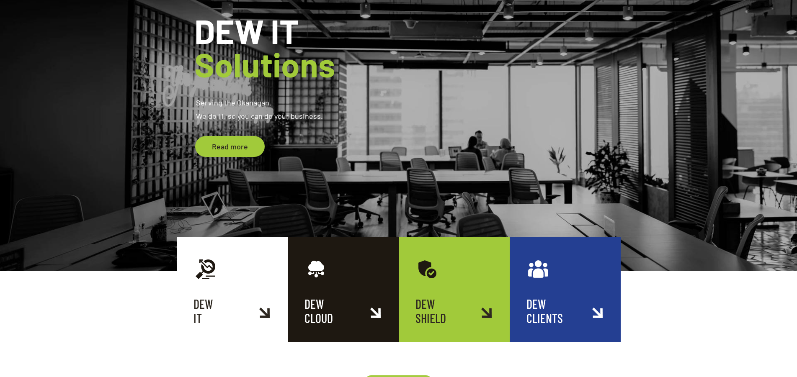 The height and width of the screenshot is (377, 797). Describe the element at coordinates (265, 47) in the screenshot. I see `rs-layer: DEW IT` at that location.